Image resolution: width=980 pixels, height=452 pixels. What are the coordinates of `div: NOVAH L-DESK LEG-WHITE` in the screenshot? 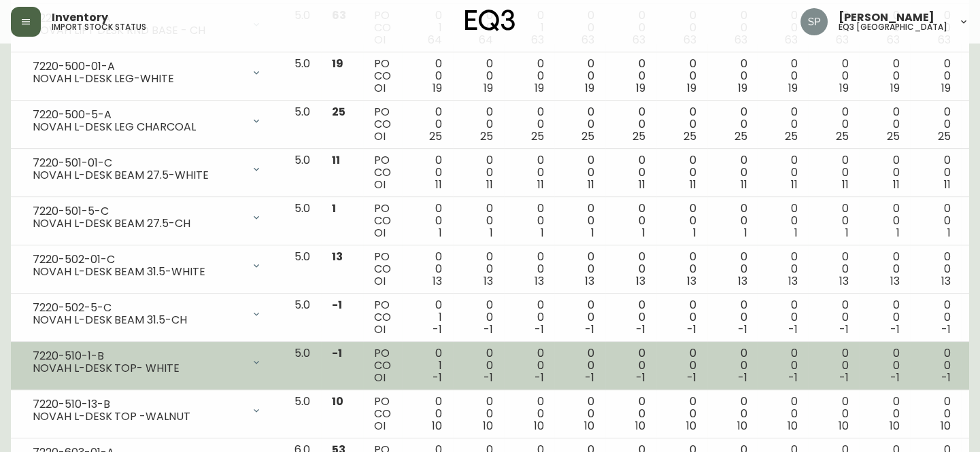 It's located at (137, 79).